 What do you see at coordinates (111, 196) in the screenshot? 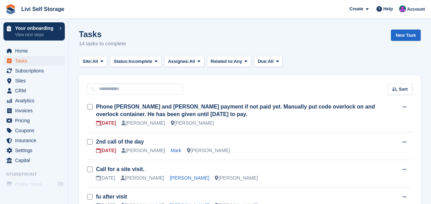
I see `a: fu after visit` at bounding box center [111, 196].